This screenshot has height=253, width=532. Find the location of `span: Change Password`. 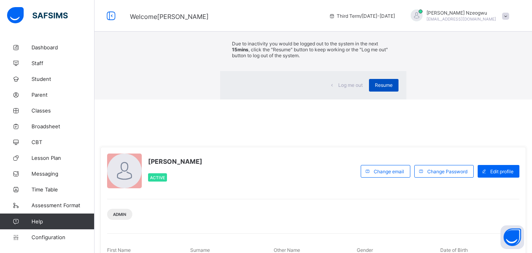

span: Change Password is located at coordinates (448, 171).